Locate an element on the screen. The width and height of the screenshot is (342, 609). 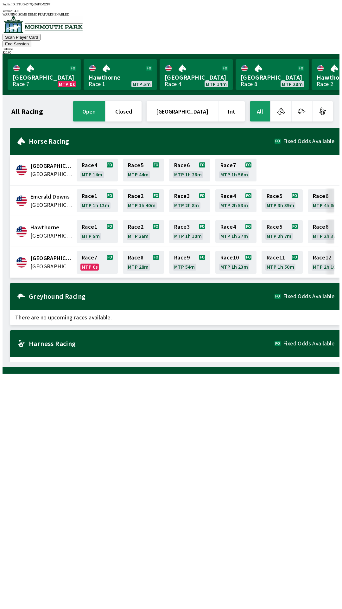
span: MTP 1h 23m is located at coordinates (234, 267).